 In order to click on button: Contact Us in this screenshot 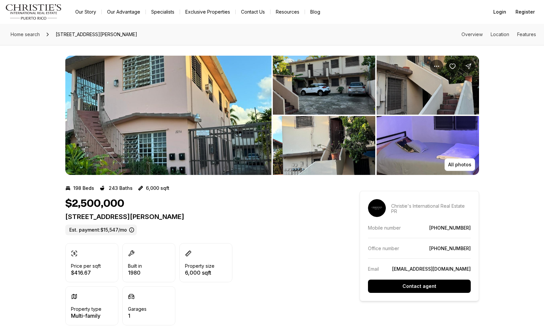, I will do `click(253, 12)`.